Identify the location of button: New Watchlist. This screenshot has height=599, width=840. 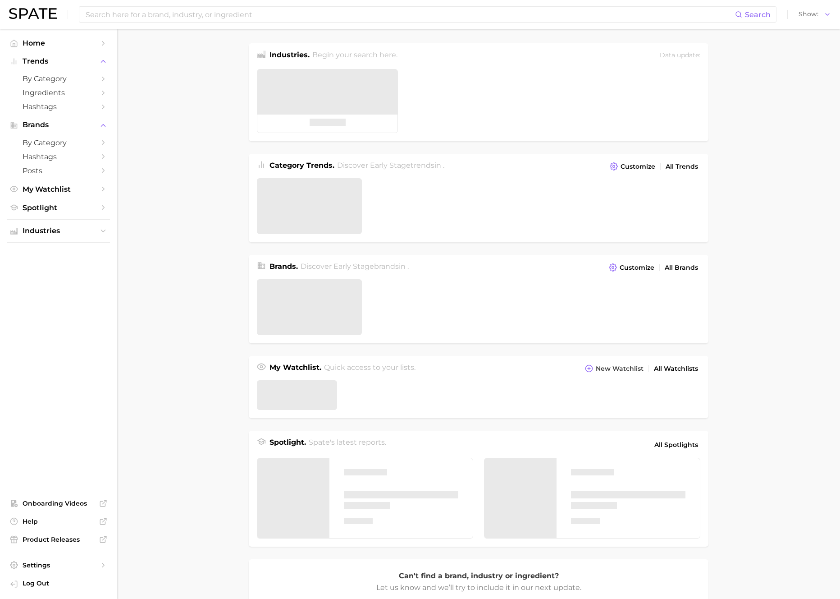
(614, 368).